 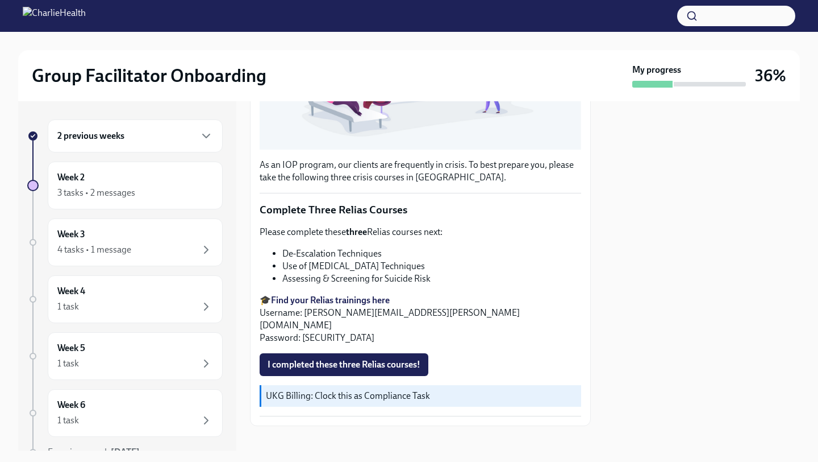 I want to click on h6: Week 3, so click(x=71, y=234).